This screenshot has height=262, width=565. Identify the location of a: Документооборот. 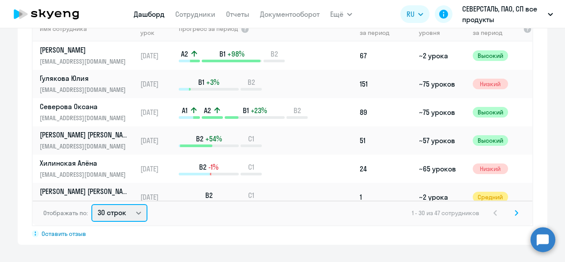
(289, 14).